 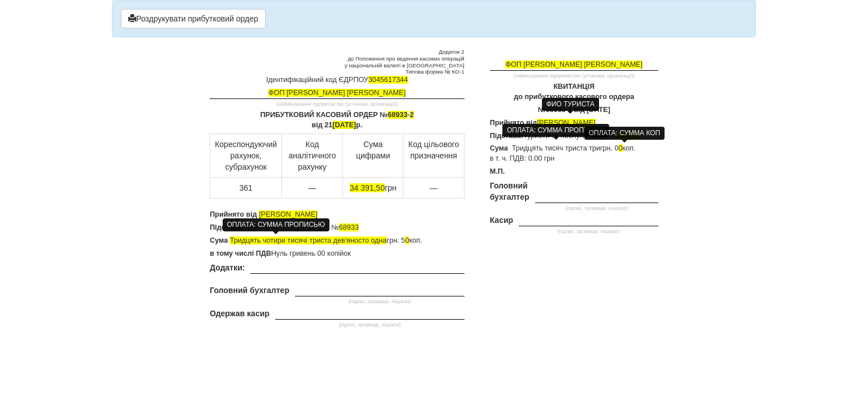 What do you see at coordinates (246, 155) in the screenshot?
I see `td: Кореспондуючий рахунок, субрахунок` at bounding box center [246, 155].